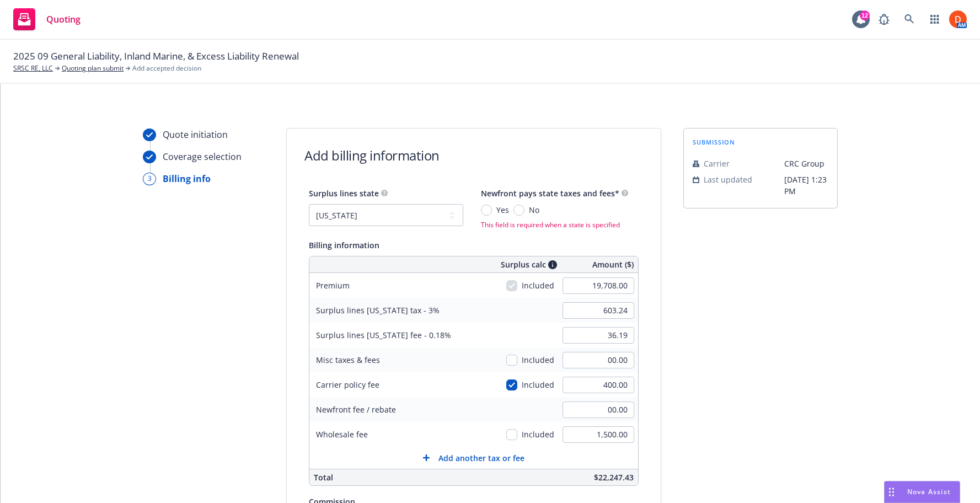 This screenshot has width=980, height=503. What do you see at coordinates (614, 477) in the screenshot?
I see `span: $22,247.43` at bounding box center [614, 477].